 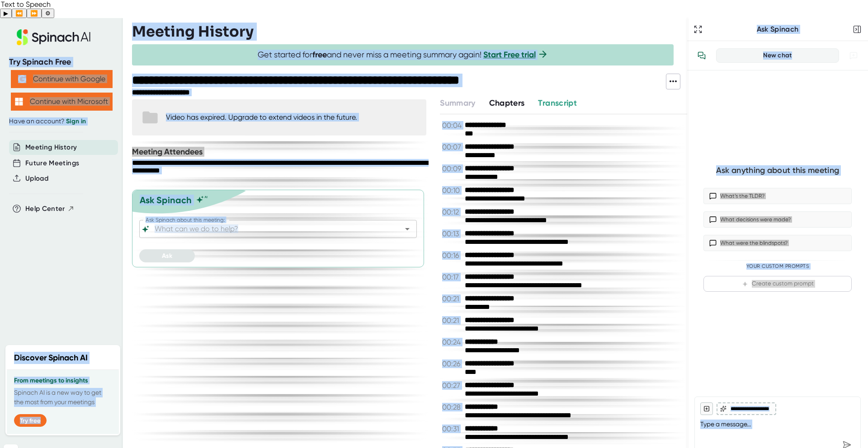 What do you see at coordinates (403, 54) in the screenshot?
I see `span: Get started for and never miss a meeting summary again!` at bounding box center [403, 54].